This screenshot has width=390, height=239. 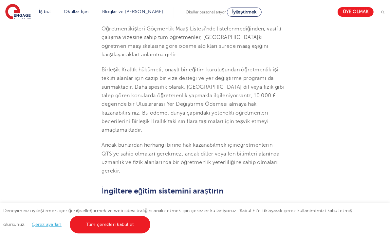 What do you see at coordinates (163, 191) in the screenshot?
I see `font: İngiltere eğitim sistemini araştırın` at bounding box center [163, 191].